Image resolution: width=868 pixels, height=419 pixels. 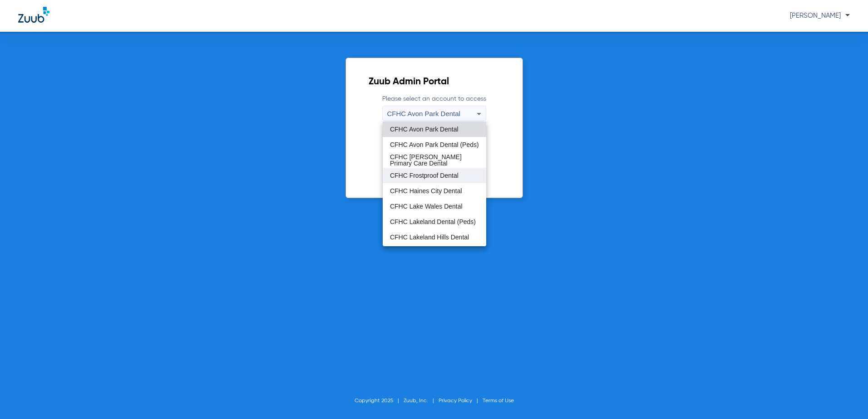 What do you see at coordinates (426, 206) in the screenshot?
I see `span: CFHC Lake Wales Dental` at bounding box center [426, 206].